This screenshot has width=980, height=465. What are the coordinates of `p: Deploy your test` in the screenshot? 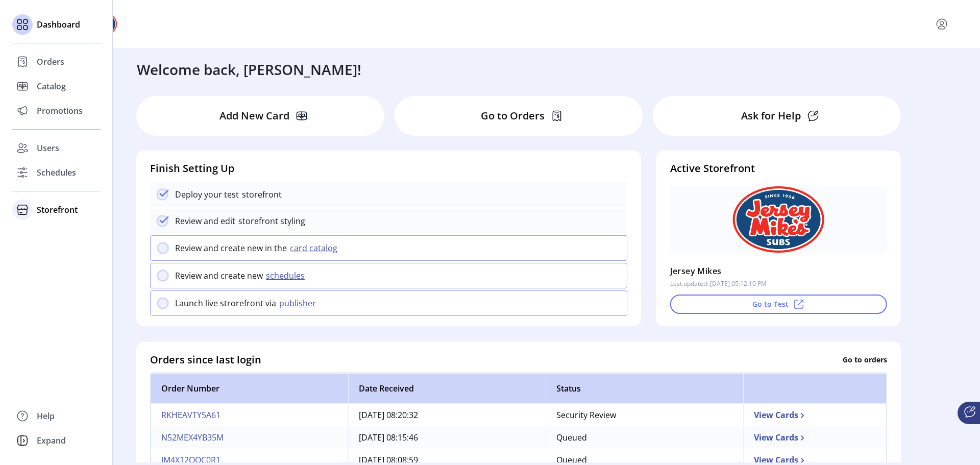 It's located at (207, 195).